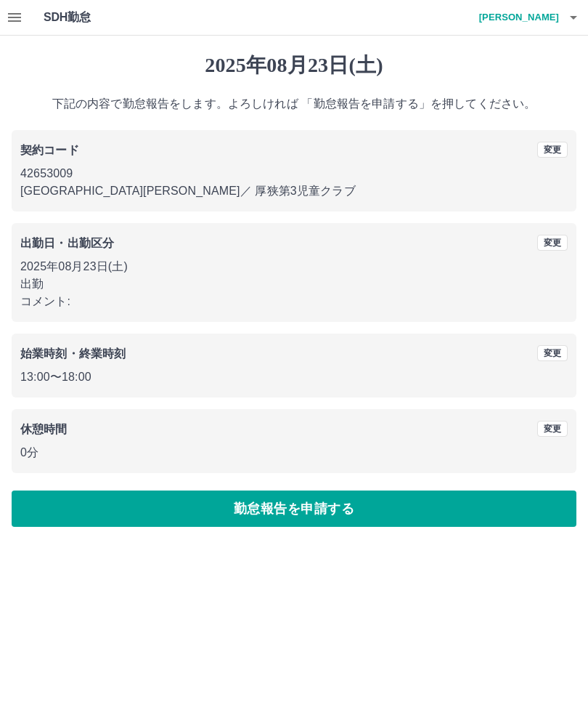 This screenshot has width=588, height=710. Describe the element at coordinates (294, 65) in the screenshot. I see `h1: 2025年08月23日(土)` at that location.